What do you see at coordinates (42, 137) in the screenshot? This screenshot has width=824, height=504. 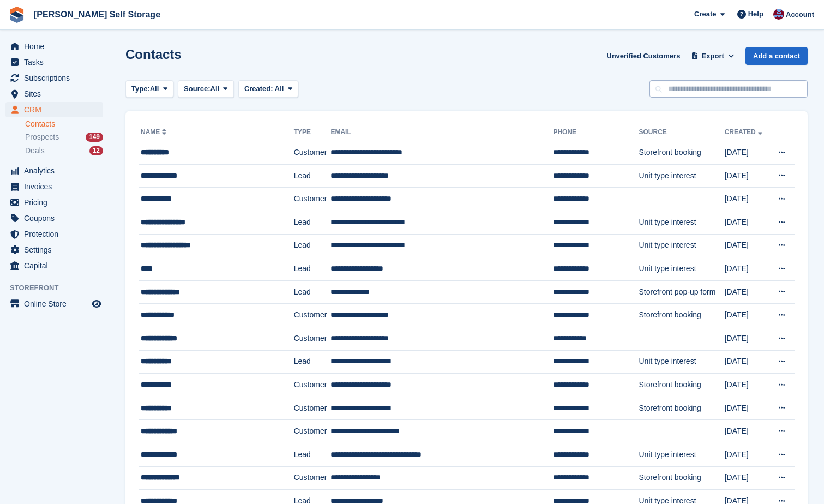 I see `span: Prospects` at bounding box center [42, 137].